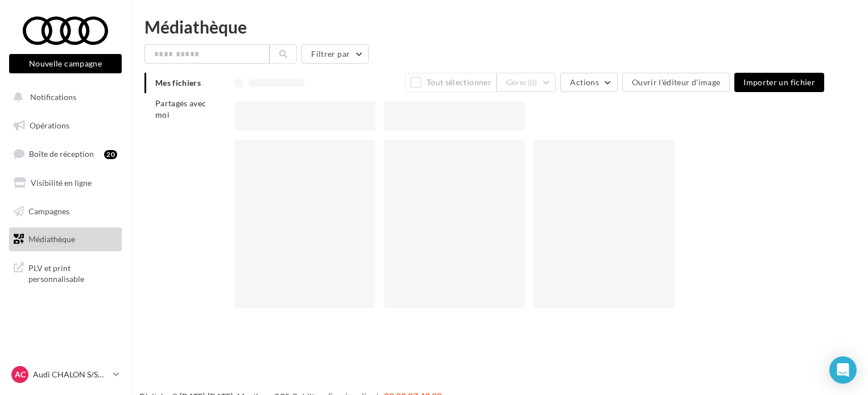  Describe the element at coordinates (589, 83) in the screenshot. I see `button: Actions` at that location.